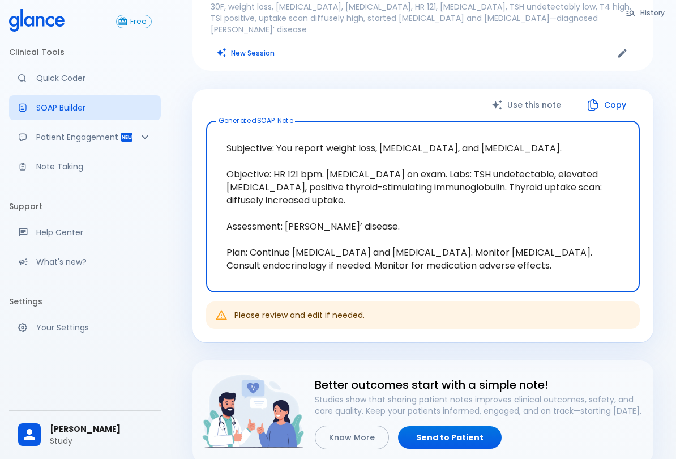 Image resolution: width=676 pixels, height=459 pixels. I want to click on p: Quick Coder, so click(94, 78).